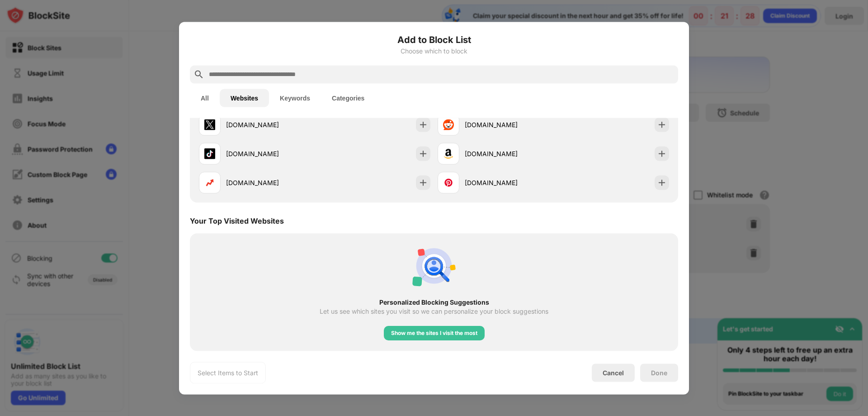 This screenshot has width=868, height=416. Describe the element at coordinates (613, 372) in the screenshot. I see `div: Cancel` at that location.